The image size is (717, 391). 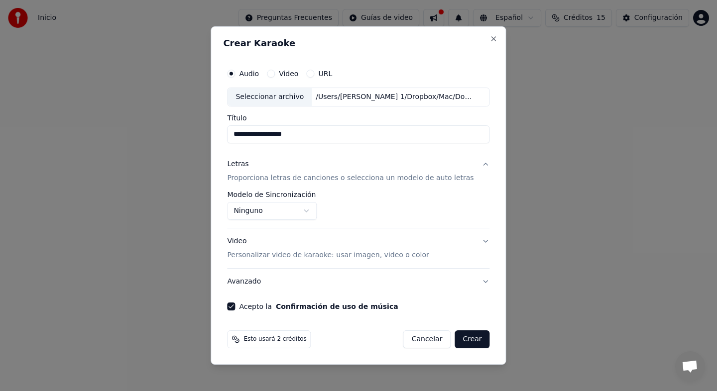 What do you see at coordinates (358, 210) in the screenshot?
I see `div: LetrasProporciona letras de canciones o selecciona un modelo de auto letras` at bounding box center [358, 210].